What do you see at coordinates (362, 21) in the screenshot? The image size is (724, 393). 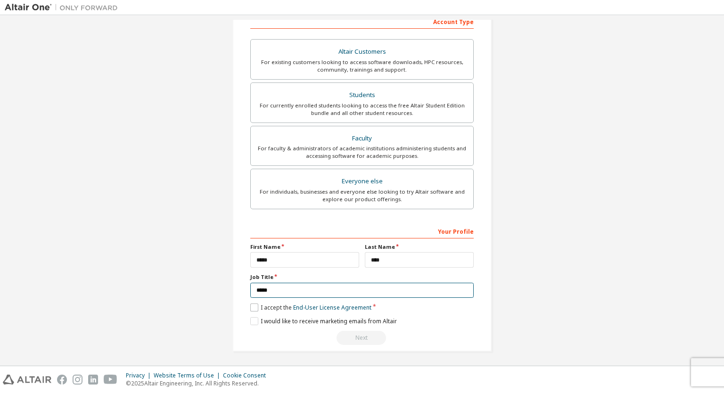 I see `div: Account Type` at bounding box center [362, 21].